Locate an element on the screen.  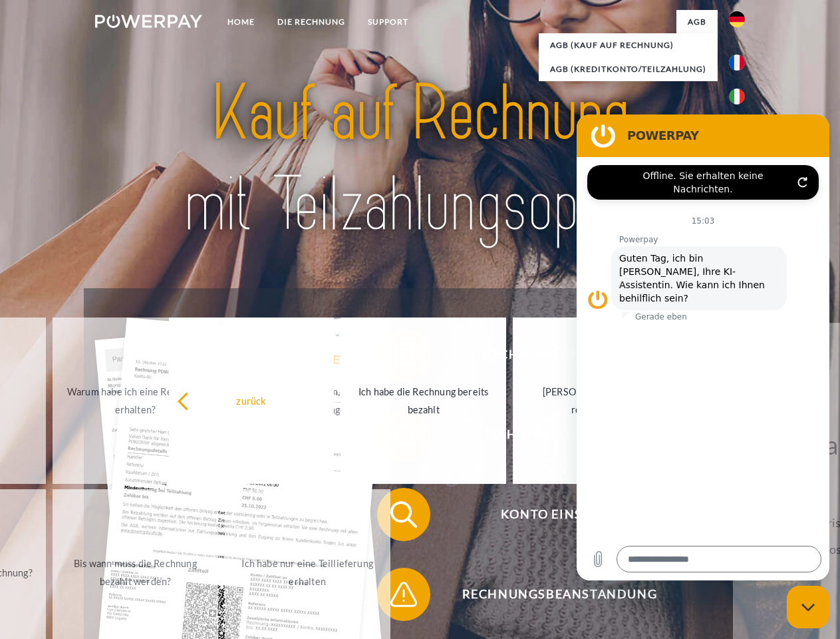
span: Rechnungsbeanstandung is located at coordinates (559, 594).